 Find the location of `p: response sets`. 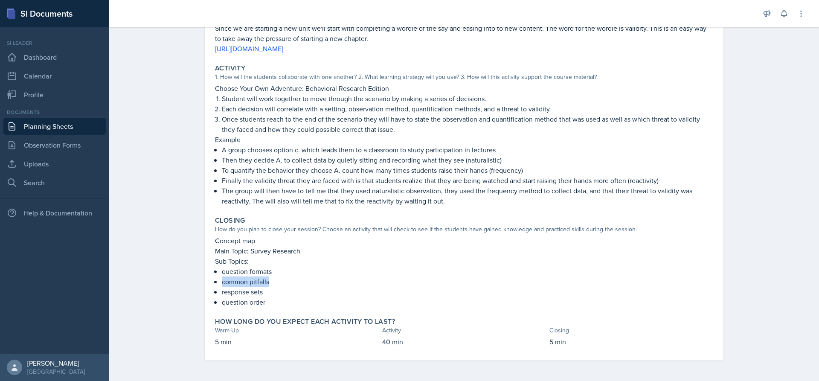

p: response sets is located at coordinates (468, 292).